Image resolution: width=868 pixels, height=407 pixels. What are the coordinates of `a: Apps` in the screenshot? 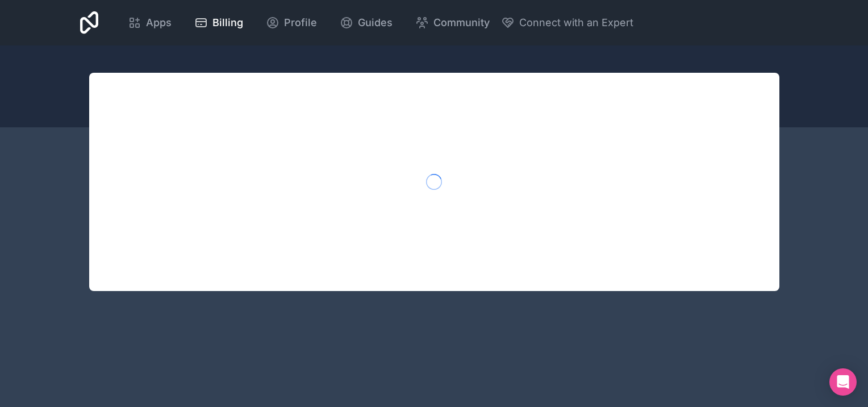 It's located at (150, 23).